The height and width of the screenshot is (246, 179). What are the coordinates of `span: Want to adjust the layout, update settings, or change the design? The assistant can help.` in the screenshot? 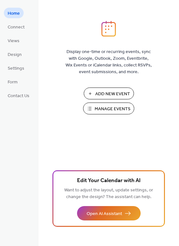 It's located at (109, 194).